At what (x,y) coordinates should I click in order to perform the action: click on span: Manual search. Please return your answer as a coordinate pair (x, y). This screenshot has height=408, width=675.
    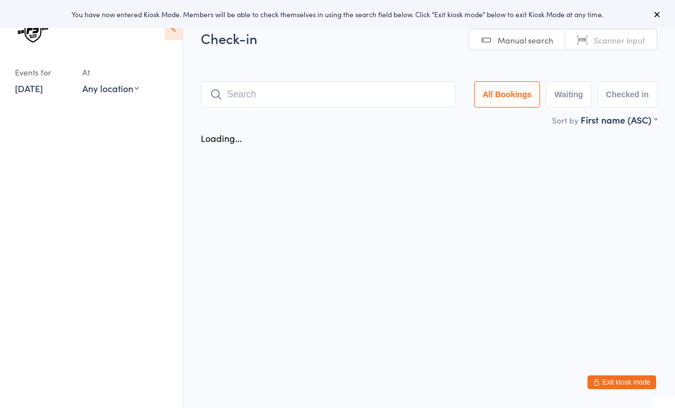
    Looking at the image, I should click on (525, 40).